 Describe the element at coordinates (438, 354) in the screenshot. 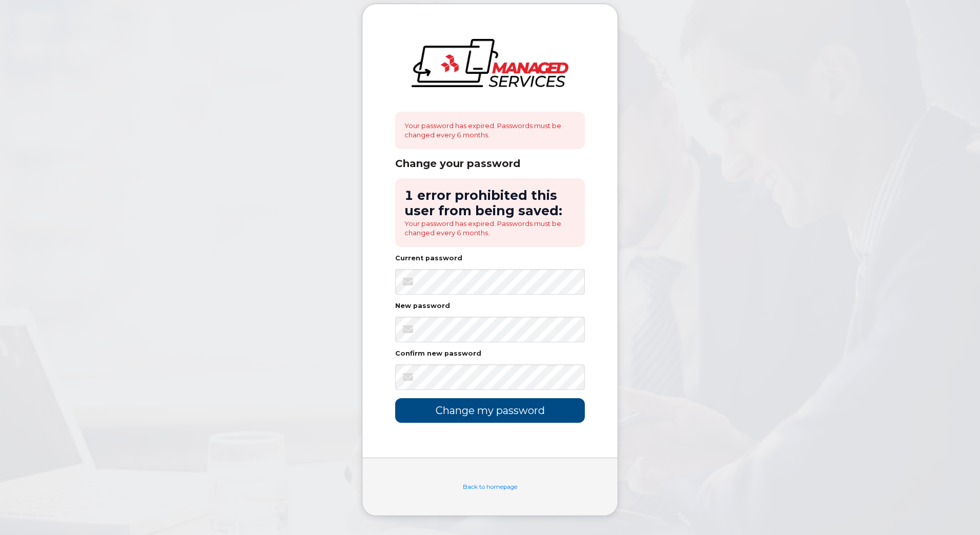

I see `label: Confirm new password` at that location.